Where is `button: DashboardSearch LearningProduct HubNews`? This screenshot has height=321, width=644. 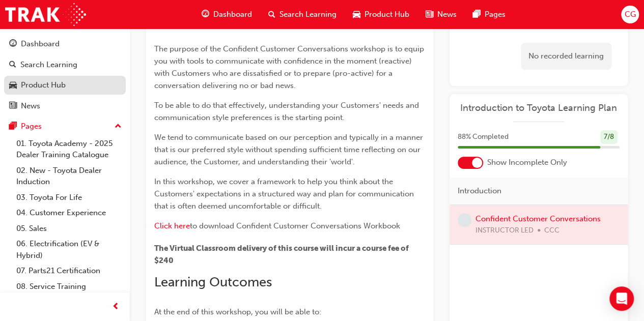 button: DashboardSearch LearningProduct HubNews is located at coordinates (65, 75).